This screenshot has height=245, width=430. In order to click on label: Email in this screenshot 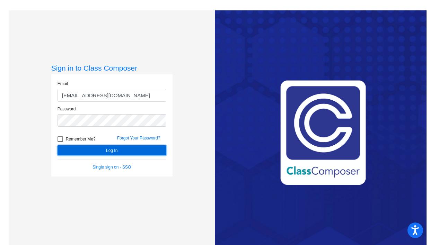, I will do `click(63, 84)`.